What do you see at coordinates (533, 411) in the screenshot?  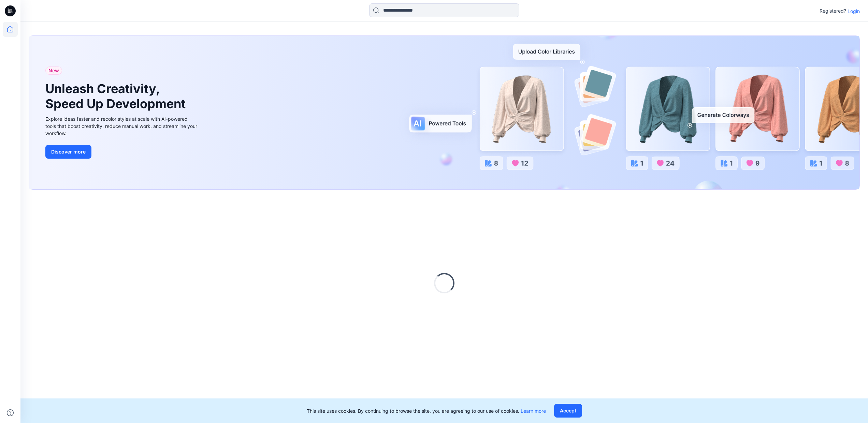 I see `a: Learn more` at bounding box center [533, 411].